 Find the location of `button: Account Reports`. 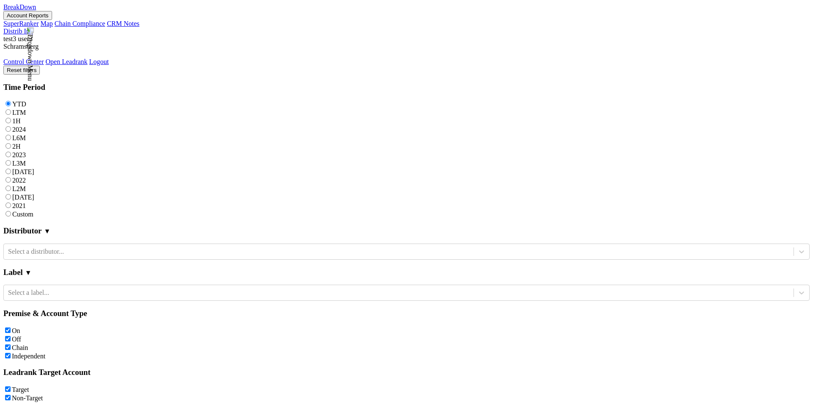

button: Account Reports is located at coordinates (28, 15).